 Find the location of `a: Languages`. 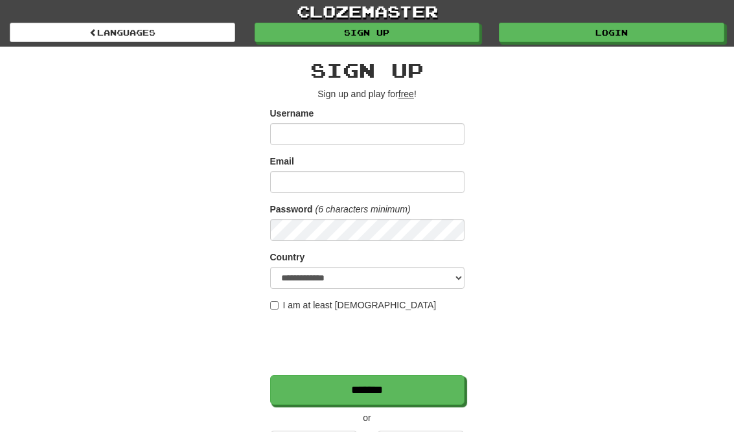

a: Languages is located at coordinates (122, 32).